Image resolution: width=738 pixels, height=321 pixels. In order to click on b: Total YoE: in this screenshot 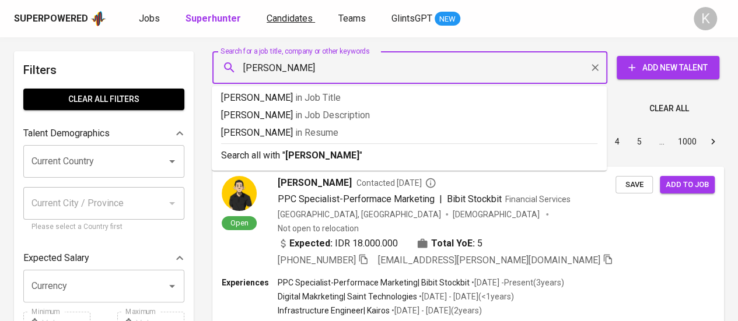, I will do `click(453, 244)`.